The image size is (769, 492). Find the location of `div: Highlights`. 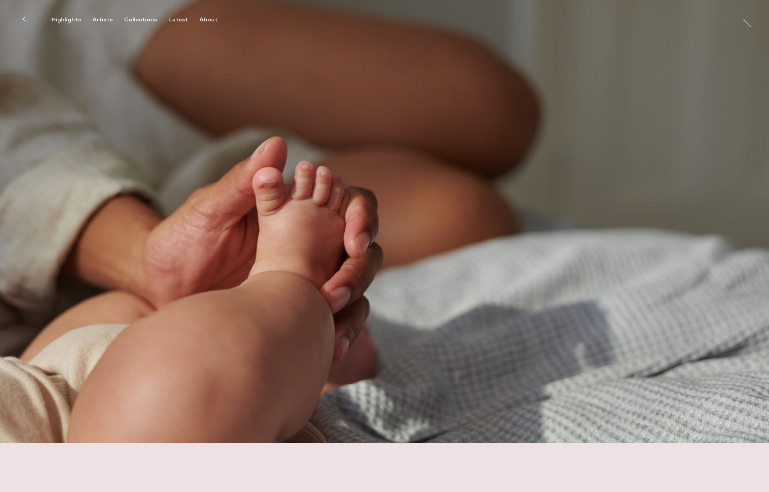

div: Highlights is located at coordinates (66, 20).